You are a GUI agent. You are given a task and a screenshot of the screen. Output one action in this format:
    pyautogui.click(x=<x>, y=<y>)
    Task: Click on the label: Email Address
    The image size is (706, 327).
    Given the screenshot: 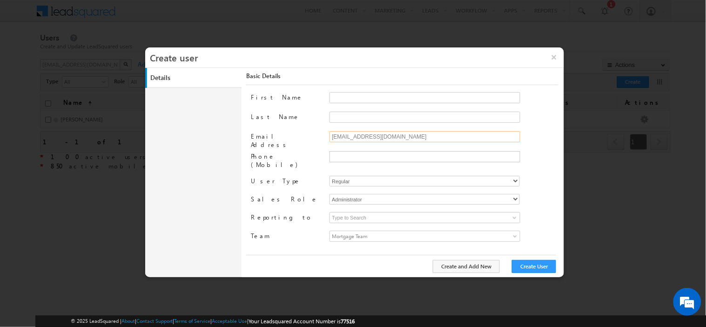 What is the action you would take?
    pyautogui.click(x=286, y=140)
    